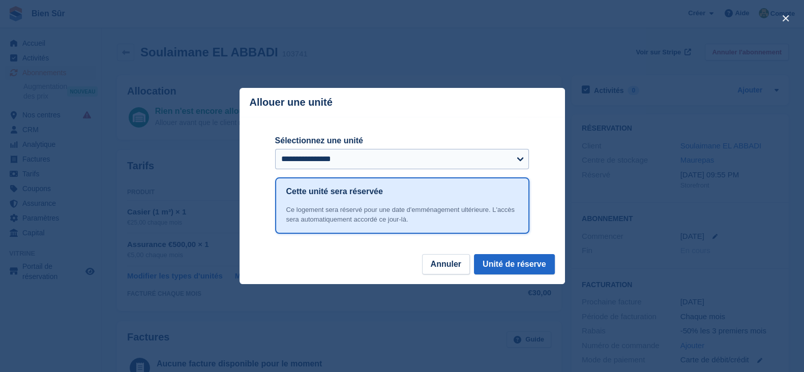  What do you see at coordinates (402, 215) in the screenshot?
I see `div: Ce logement sera réservé pour une date d'emménagement ultérieure. L'accès sera automatiquement ac...` at bounding box center [402, 215].